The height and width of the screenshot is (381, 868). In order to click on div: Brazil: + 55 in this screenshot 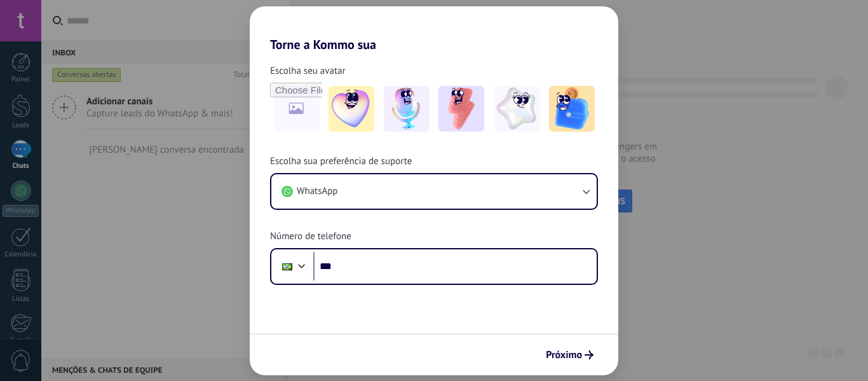, I will do `click(287, 266)`.